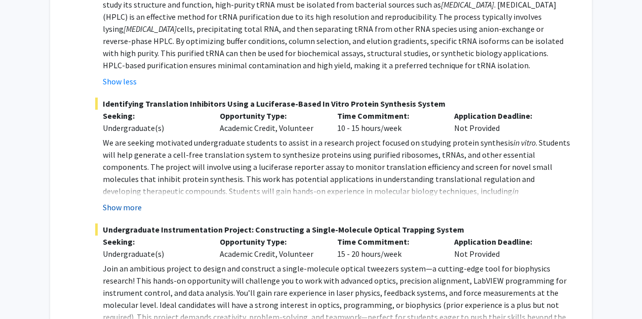 The width and height of the screenshot is (642, 319). Describe the element at coordinates (524, 143) in the screenshot. I see `em: in vitro` at that location.